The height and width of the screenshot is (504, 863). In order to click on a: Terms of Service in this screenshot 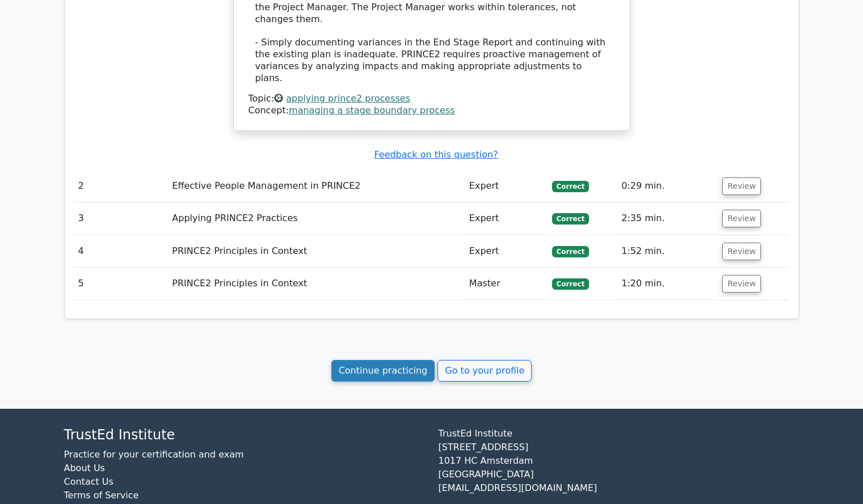, I will do `click(102, 495)`.